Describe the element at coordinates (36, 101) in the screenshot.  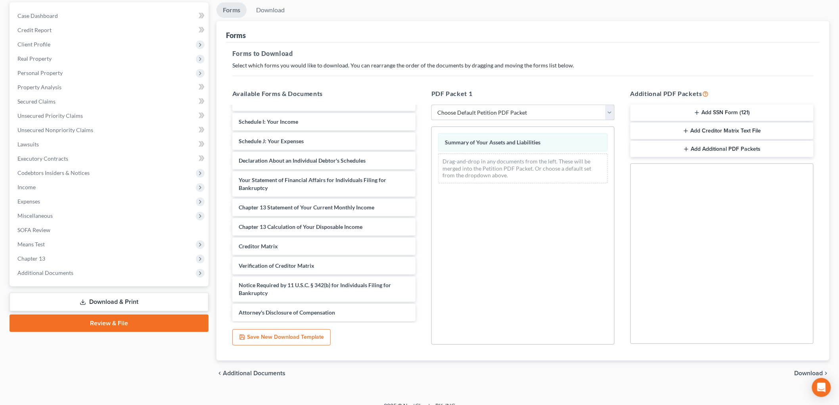
I see `span: Secured Claims` at that location.